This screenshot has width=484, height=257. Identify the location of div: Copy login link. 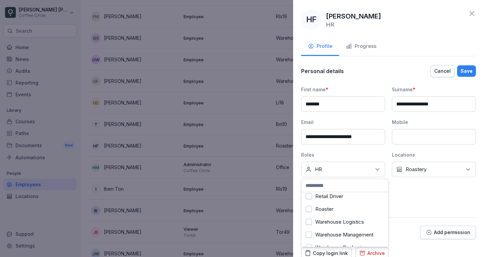
(326, 253).